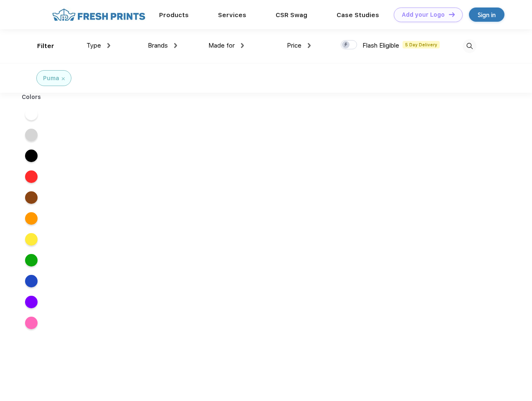 Image resolution: width=532 pixels, height=401 pixels. I want to click on img: fo%20logo%202.webp, so click(99, 14).